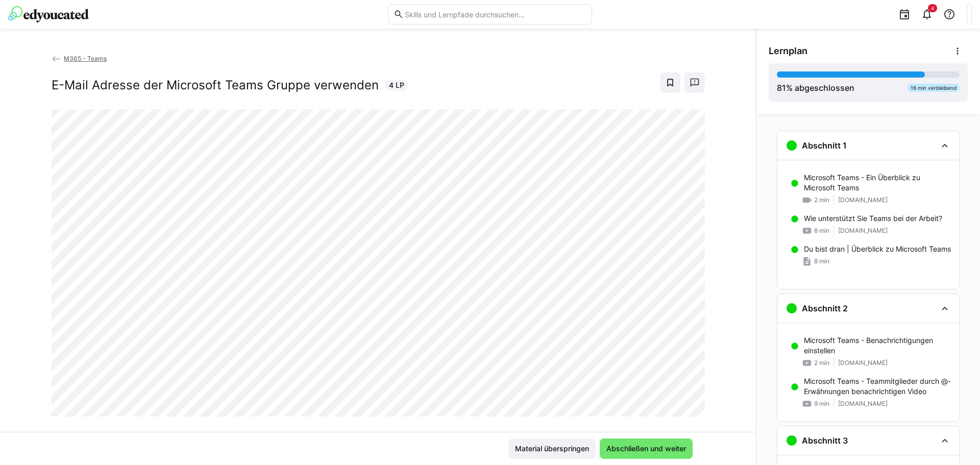 This screenshot has height=465, width=980. Describe the element at coordinates (877, 249) in the screenshot. I see `p: Du bist dran | Überblick zu Microsoft Teams` at that location.